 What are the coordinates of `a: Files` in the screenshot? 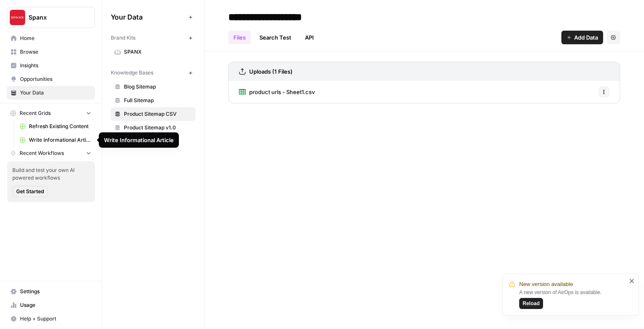 It's located at (239, 38).